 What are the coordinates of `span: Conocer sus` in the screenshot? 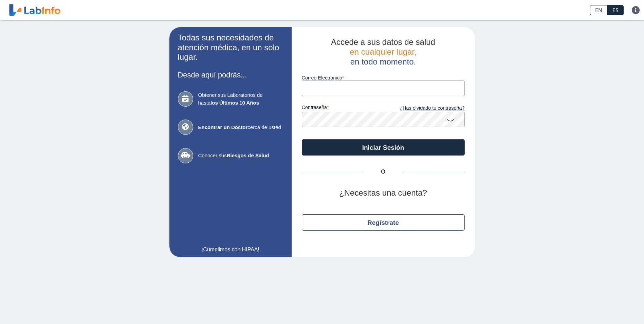 It's located at (241, 156).